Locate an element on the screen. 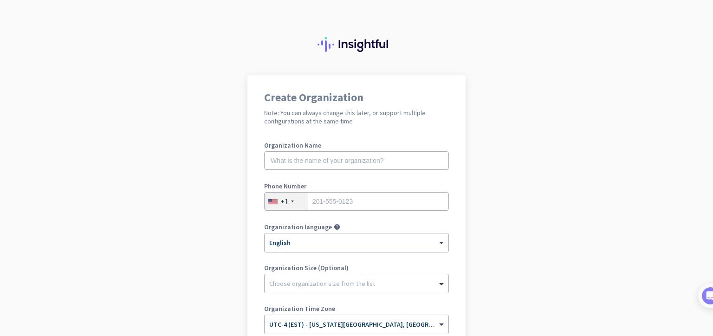 This screenshot has width=713, height=336. label: Organization language is located at coordinates (298, 227).